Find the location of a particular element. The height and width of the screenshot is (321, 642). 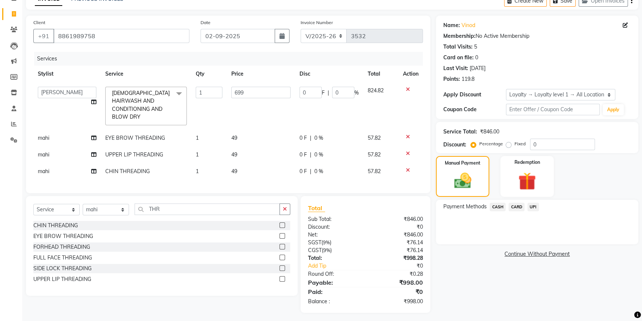

div: Membership: is located at coordinates (460, 36).